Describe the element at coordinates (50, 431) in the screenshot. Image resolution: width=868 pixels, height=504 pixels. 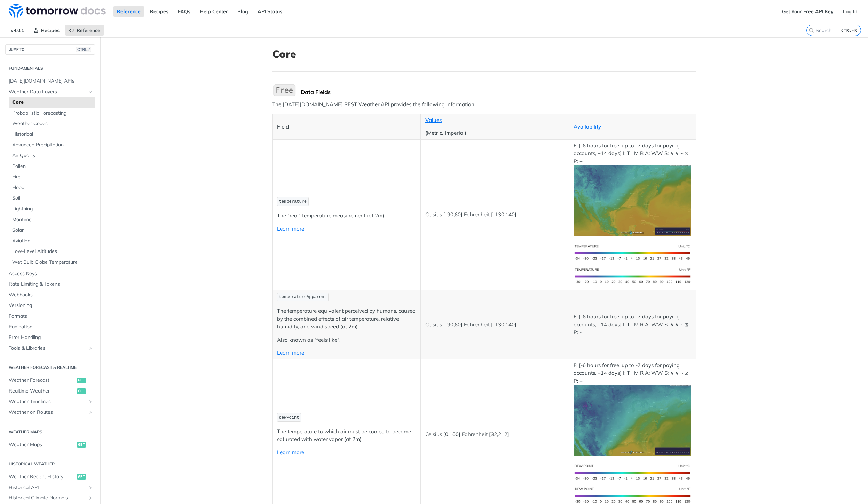
I see `h2: Weather Maps` at that location.